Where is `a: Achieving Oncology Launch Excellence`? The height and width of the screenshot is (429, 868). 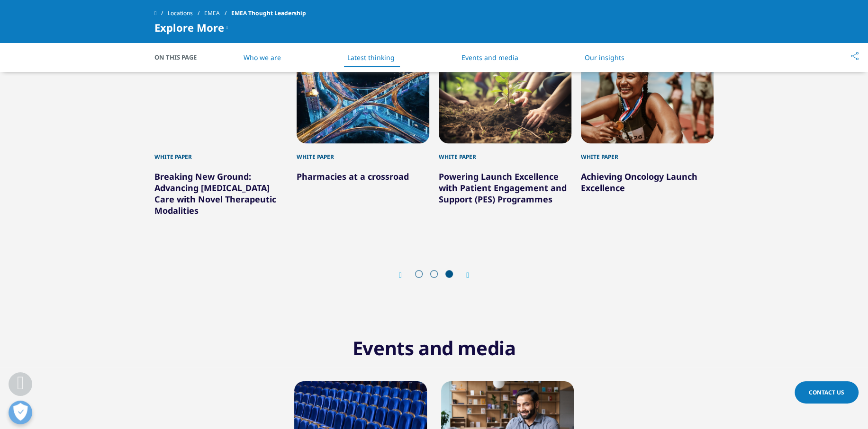 a: Achieving Oncology Launch Excellence is located at coordinates (639, 182).